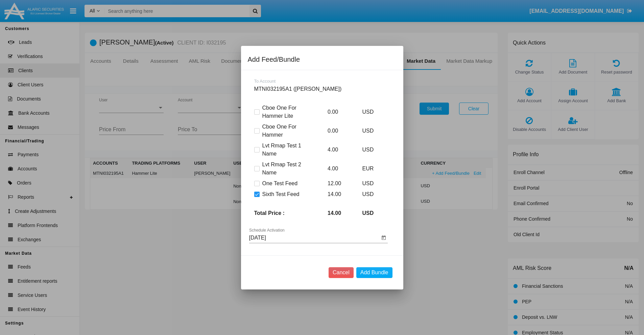  What do you see at coordinates (288, 150) in the screenshot?
I see `span: Lvt Rmap Test 1 Name` at bounding box center [288, 150].